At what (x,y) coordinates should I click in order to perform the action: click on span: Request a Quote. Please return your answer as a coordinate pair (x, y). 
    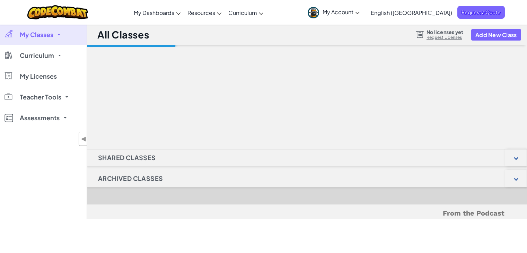
    Looking at the image, I should click on (481, 12).